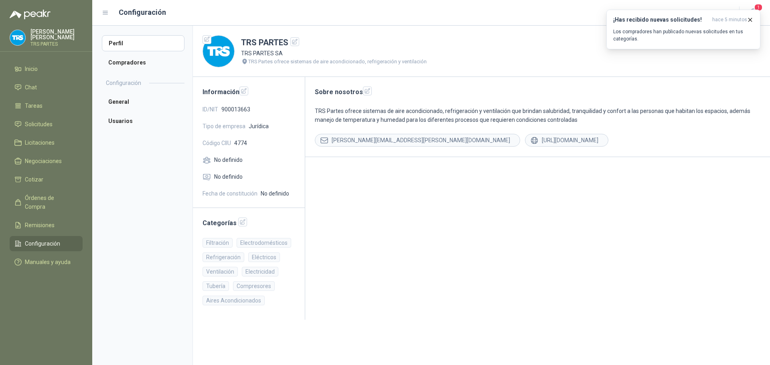 Image resolution: width=770 pixels, height=365 pixels. I want to click on span: Cotizar, so click(34, 180).